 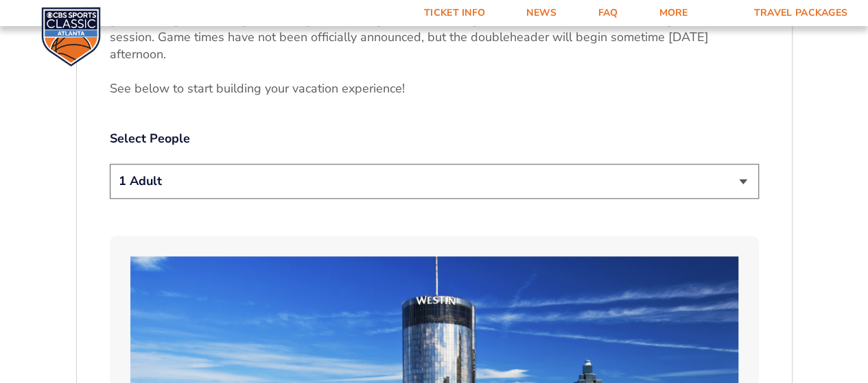 What do you see at coordinates (434, 139) in the screenshot?
I see `label: Select People` at bounding box center [434, 139].